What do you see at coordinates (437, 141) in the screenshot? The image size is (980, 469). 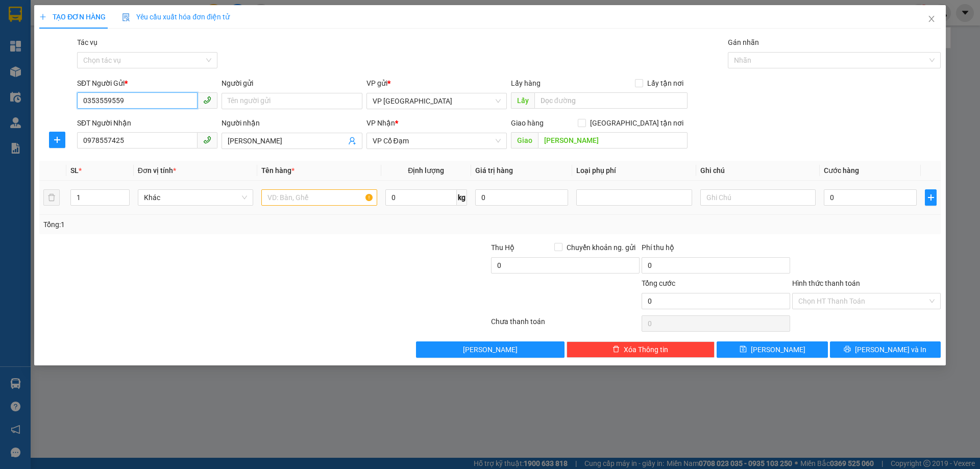 I see `span: VP Cổ Đạm` at bounding box center [437, 141].